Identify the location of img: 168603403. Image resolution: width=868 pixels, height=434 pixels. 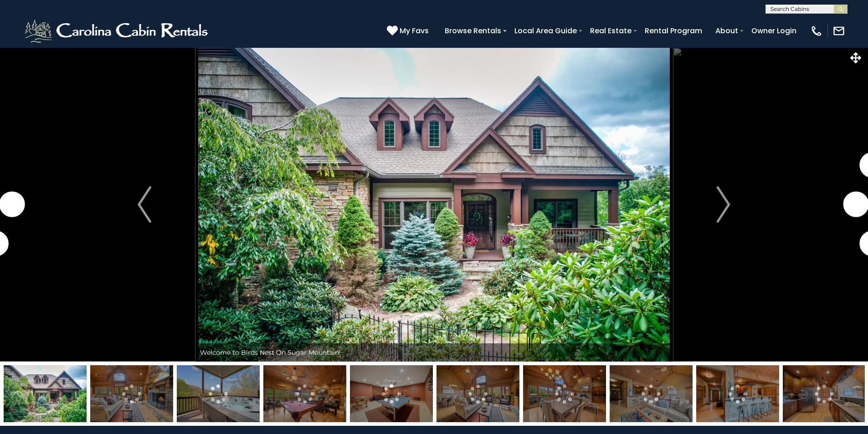
(564, 393).